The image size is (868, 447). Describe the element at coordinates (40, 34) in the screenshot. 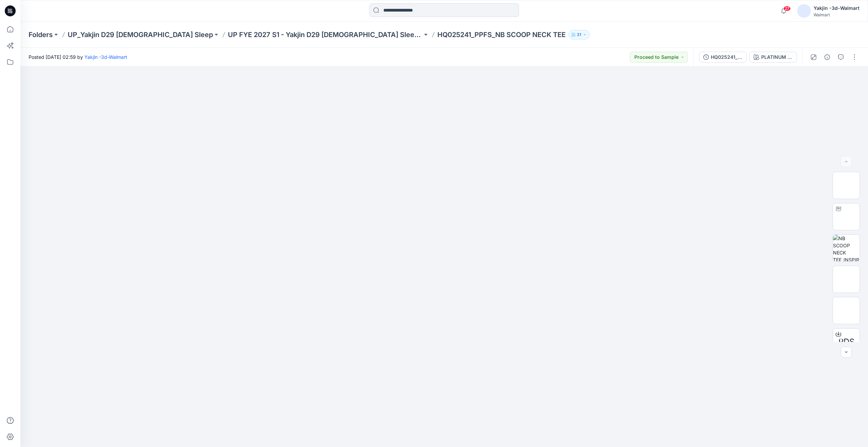

I see `a: Folders` at that location.